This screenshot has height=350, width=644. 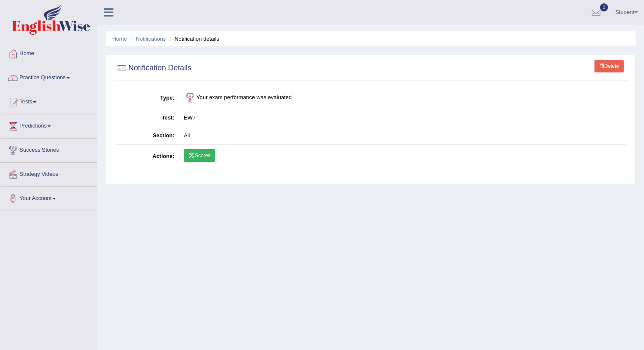 What do you see at coordinates (49, 173) in the screenshot?
I see `a: Strategy Videos` at bounding box center [49, 173].